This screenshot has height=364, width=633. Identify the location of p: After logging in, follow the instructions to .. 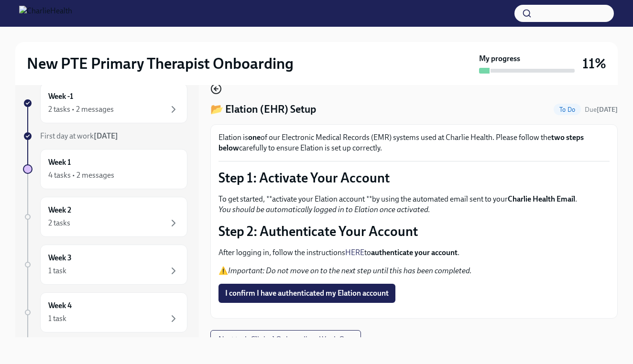
(414, 252).